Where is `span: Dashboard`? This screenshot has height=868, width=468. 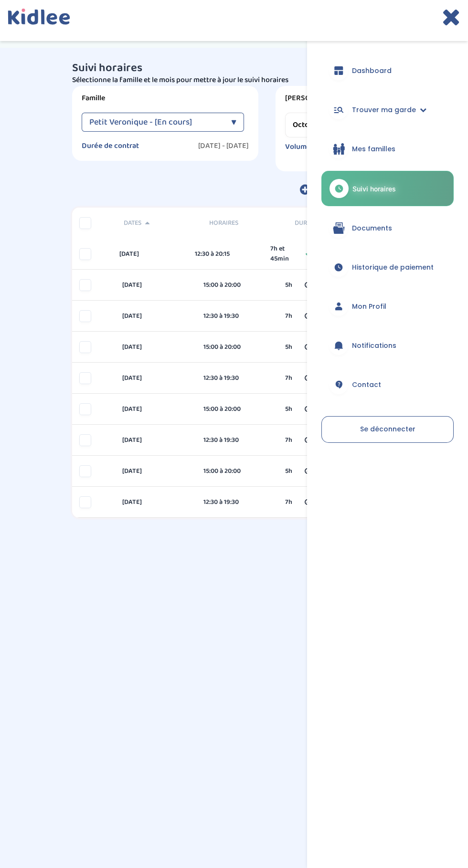 span: Dashboard is located at coordinates (372, 71).